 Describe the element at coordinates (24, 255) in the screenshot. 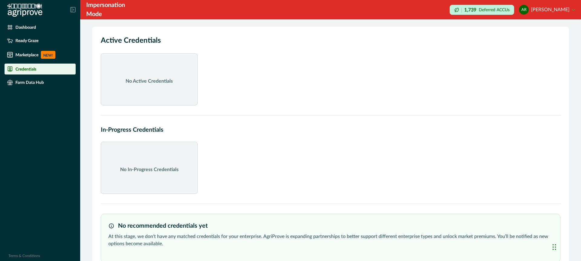

I see `a: Terms & Conditions` at that location.